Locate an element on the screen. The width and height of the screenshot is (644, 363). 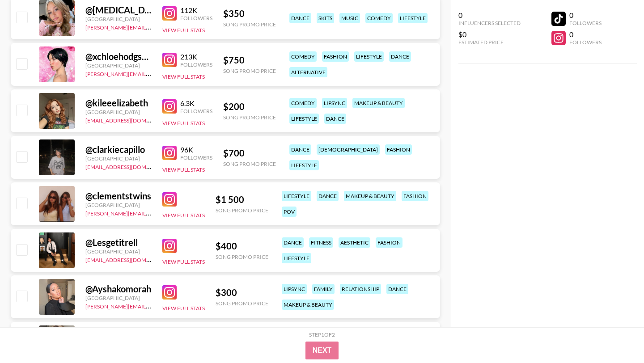
div: $ 200 is located at coordinates (250, 106).